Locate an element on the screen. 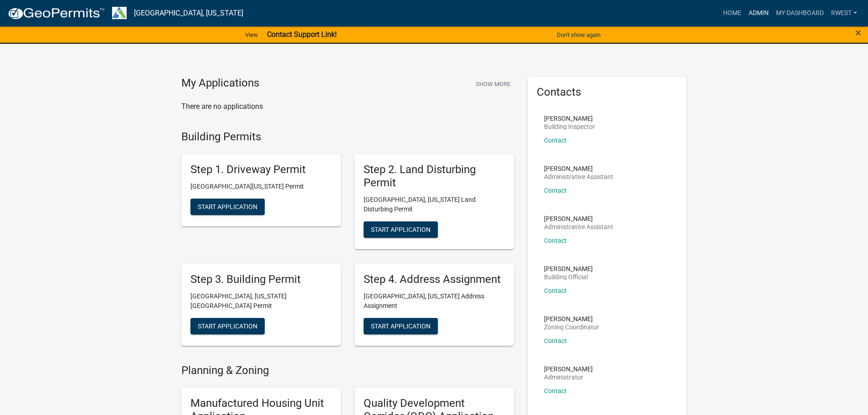 The image size is (868, 415). a: Admin is located at coordinates (759, 13).